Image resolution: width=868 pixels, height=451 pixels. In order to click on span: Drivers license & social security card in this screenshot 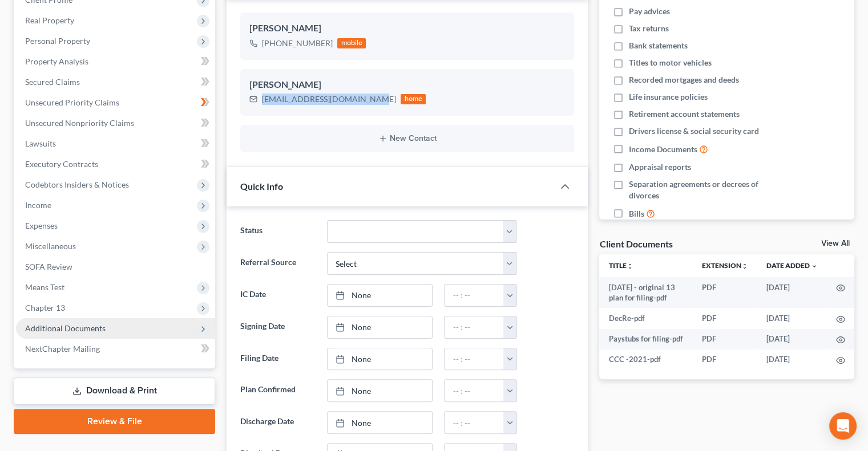, I will do `click(693, 131)`.